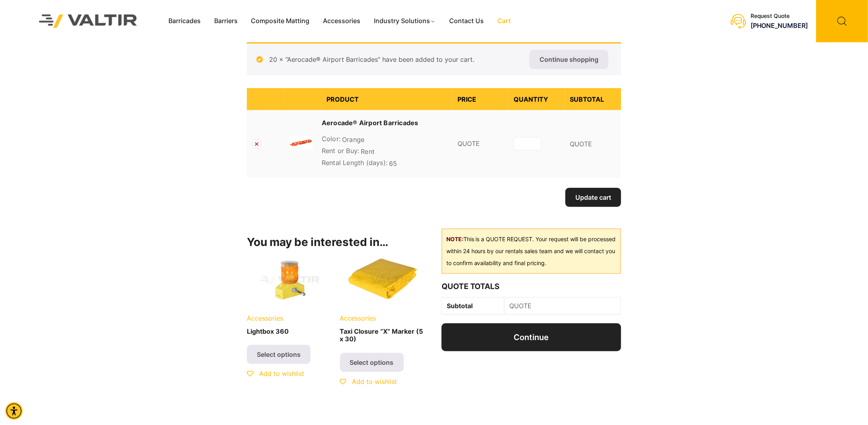 The width and height of the screenshot is (868, 425). Describe the element at coordinates (593, 197) in the screenshot. I see `button: Update cart` at that location.